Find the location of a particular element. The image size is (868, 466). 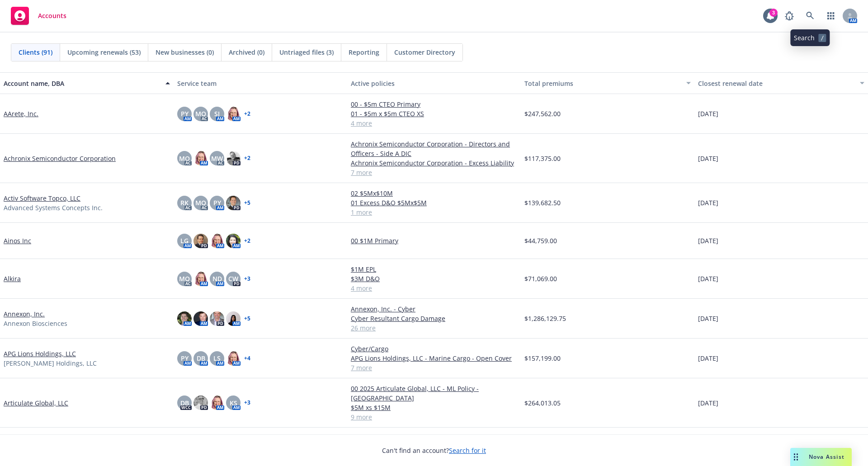

div: Total premiums is located at coordinates (602, 84).